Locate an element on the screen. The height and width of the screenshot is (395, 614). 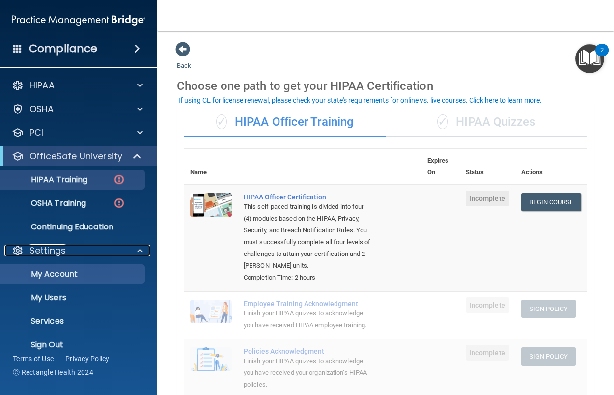
div: Choose one path to get your HIPAA Certification is located at coordinates (386, 86).